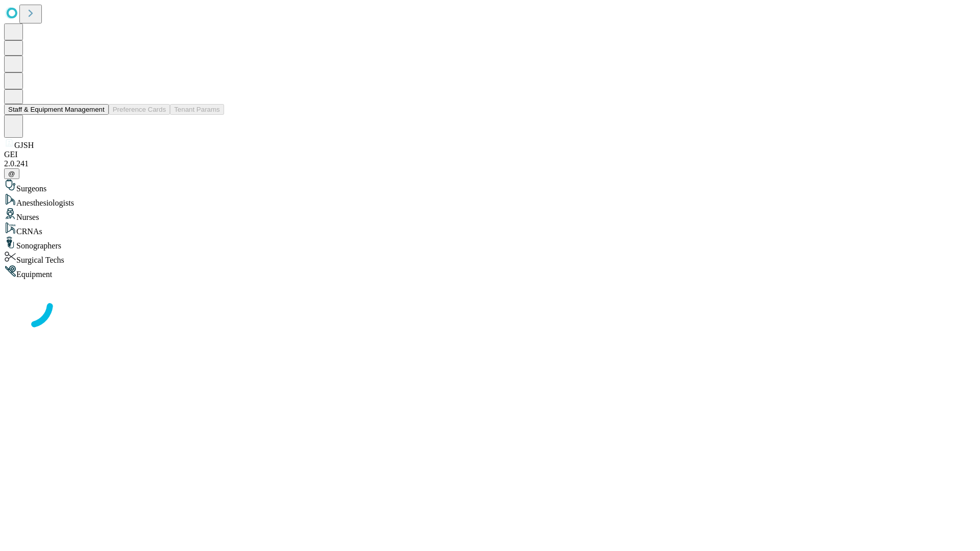 The width and height of the screenshot is (980, 551). Describe the element at coordinates (490, 200) in the screenshot. I see `div: Anesthesiologists` at that location.